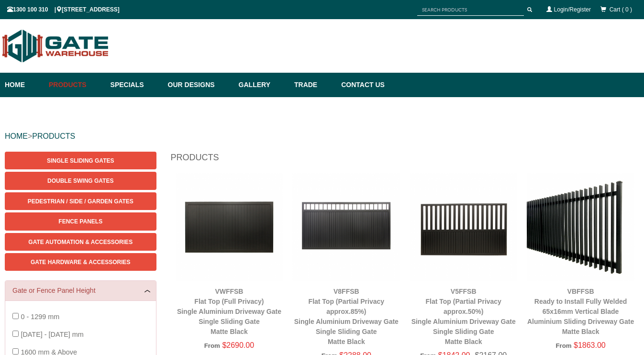 The image size is (644, 355). I want to click on span: Fence Panels, so click(80, 222).